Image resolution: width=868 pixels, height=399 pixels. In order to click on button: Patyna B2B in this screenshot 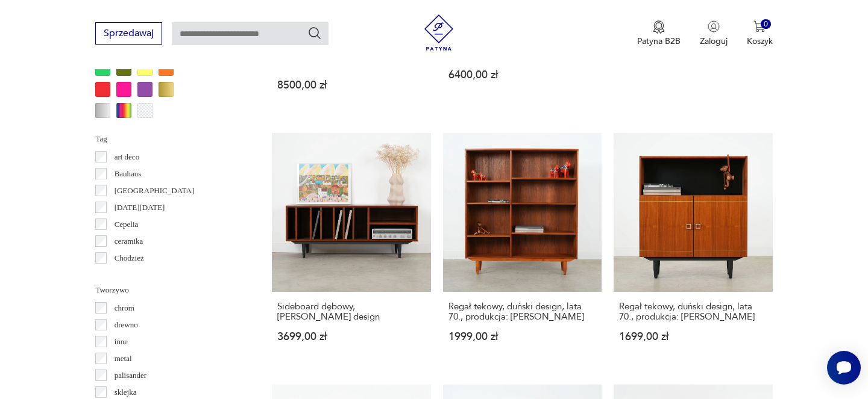, I will do `click(659, 34)`.